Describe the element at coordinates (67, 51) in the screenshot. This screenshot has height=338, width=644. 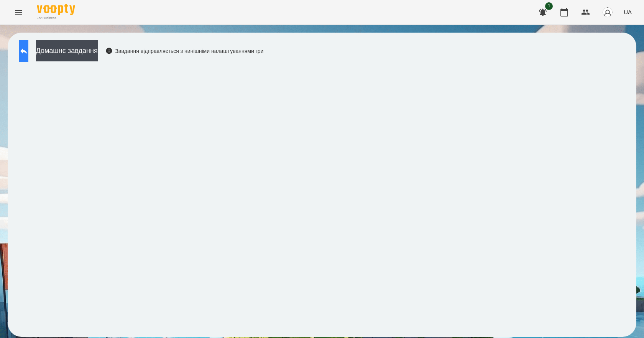
I see `button: Домашнє завдання` at that location.